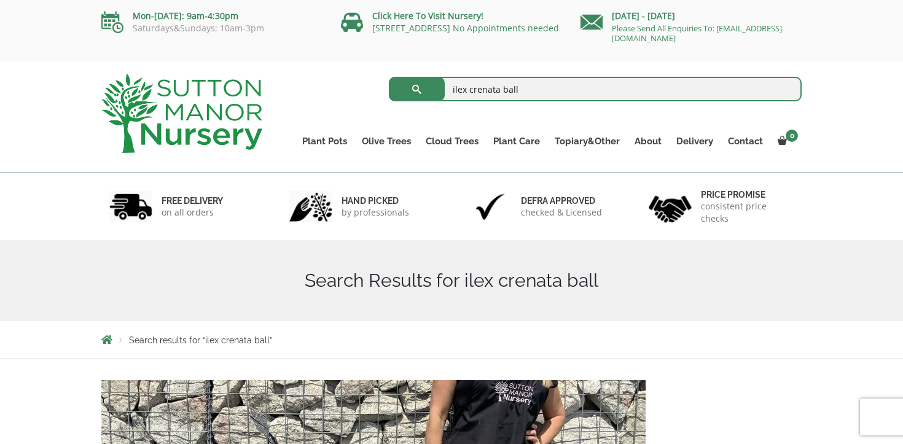  What do you see at coordinates (595, 89) in the screenshot?
I see `input: Search...` at bounding box center [595, 89].